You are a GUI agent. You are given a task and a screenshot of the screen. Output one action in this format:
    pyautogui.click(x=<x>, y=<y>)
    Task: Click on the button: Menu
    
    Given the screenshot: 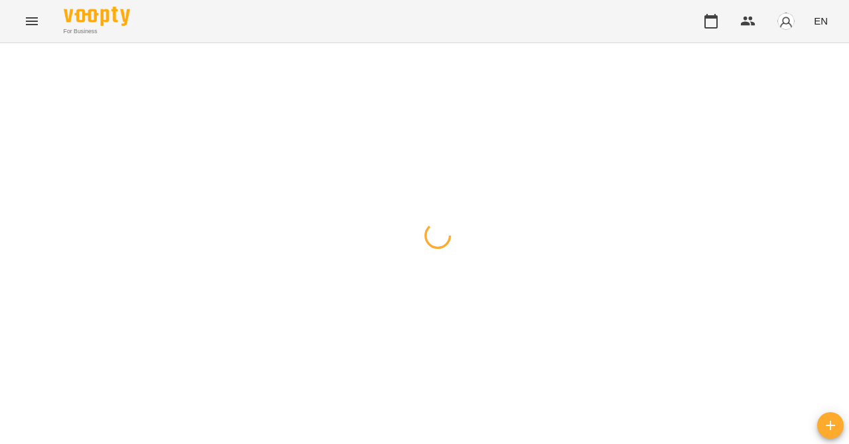 What is the action you would take?
    pyautogui.click(x=32, y=21)
    